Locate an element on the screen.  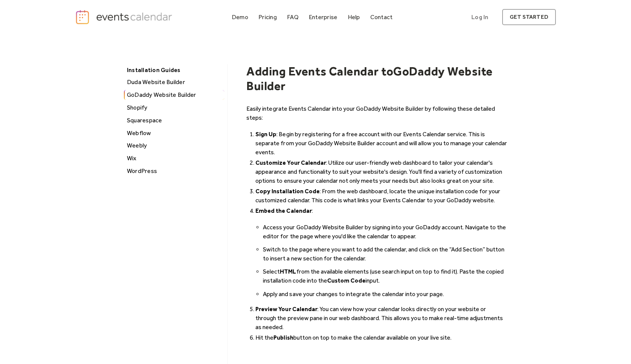
h1: Adding Events Calendar to is located at coordinates (320, 71).